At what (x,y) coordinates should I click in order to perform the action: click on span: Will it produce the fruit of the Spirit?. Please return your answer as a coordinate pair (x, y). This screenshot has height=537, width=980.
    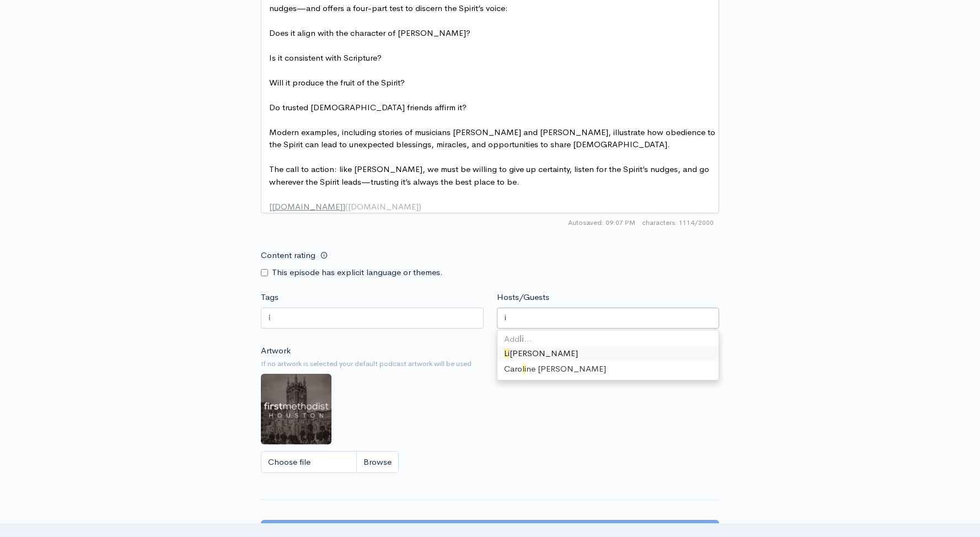
    Looking at the image, I should click on (337, 82).